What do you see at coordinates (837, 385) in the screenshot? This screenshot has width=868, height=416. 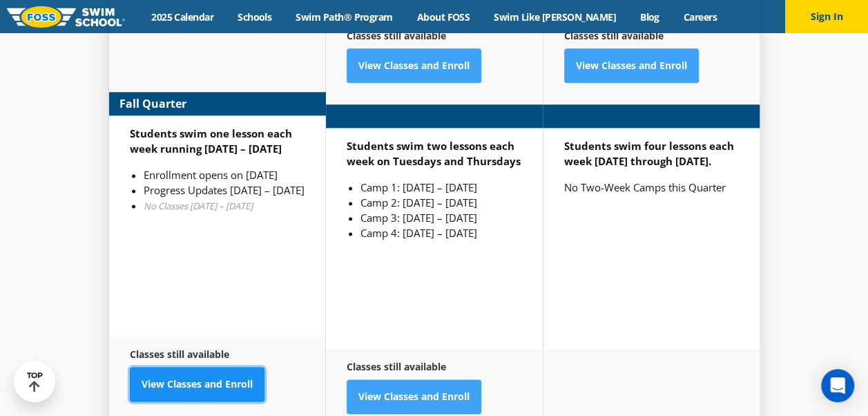 I see `div: Open Intercom Messenger` at bounding box center [837, 385].